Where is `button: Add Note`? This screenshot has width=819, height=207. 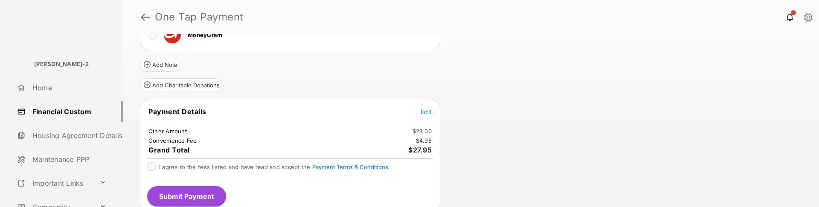 button: Add Note is located at coordinates (160, 65).